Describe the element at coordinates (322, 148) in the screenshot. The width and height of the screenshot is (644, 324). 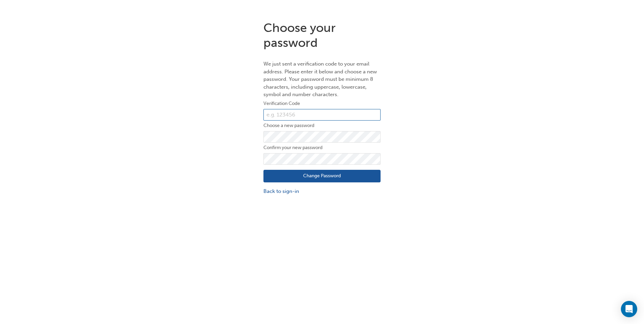
I see `label: Confirm your new password` at that location.